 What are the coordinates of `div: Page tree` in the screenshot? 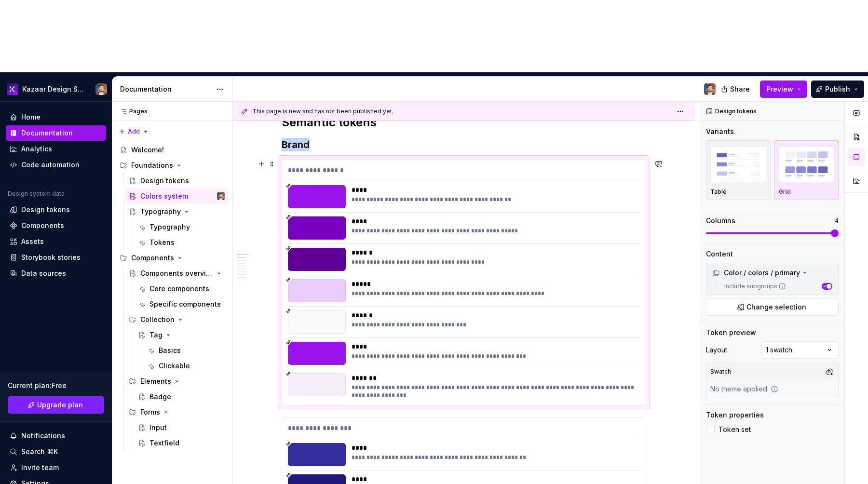 It's located at (172, 296).